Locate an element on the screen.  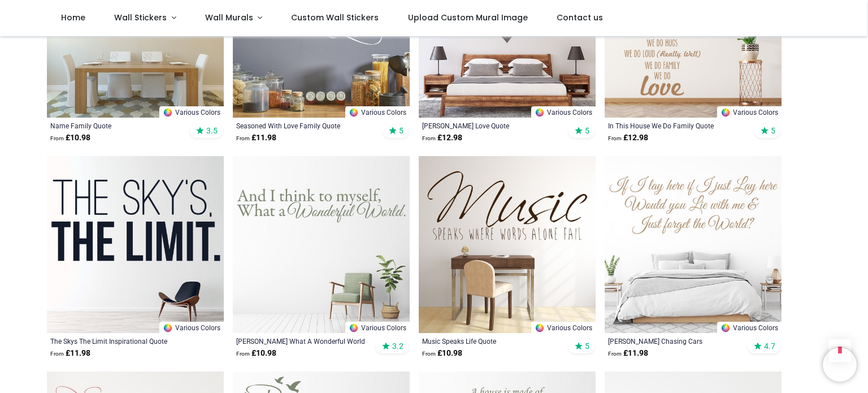
a: Seasoned With Love Family Quote is located at coordinates (304, 125).